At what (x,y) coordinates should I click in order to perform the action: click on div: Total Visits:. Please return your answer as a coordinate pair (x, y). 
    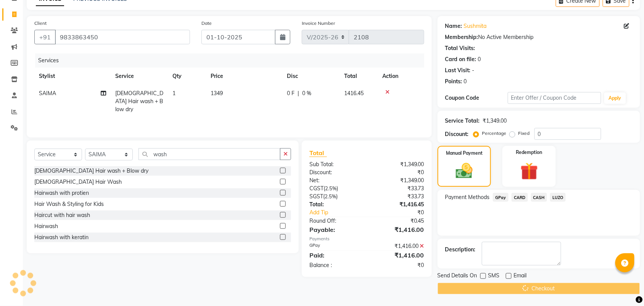
    Looking at the image, I should click on (460, 48).